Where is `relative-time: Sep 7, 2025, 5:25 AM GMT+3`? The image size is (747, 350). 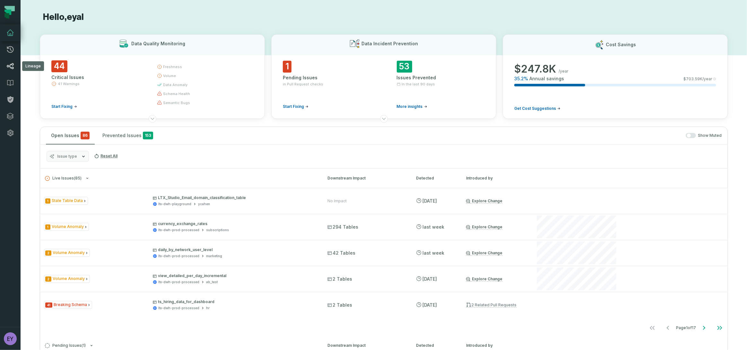
relative-time: Sep 7, 2025, 5:25 AM GMT+3 is located at coordinates (430, 201).